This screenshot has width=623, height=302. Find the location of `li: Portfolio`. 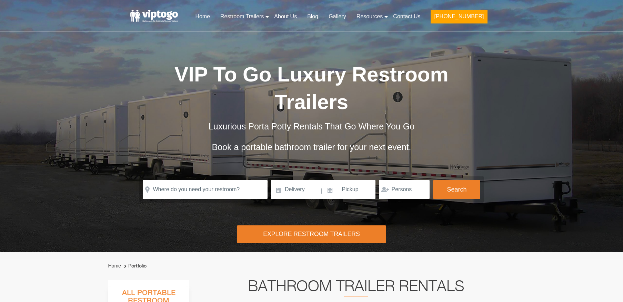

li: Portfolio is located at coordinates (134, 266).